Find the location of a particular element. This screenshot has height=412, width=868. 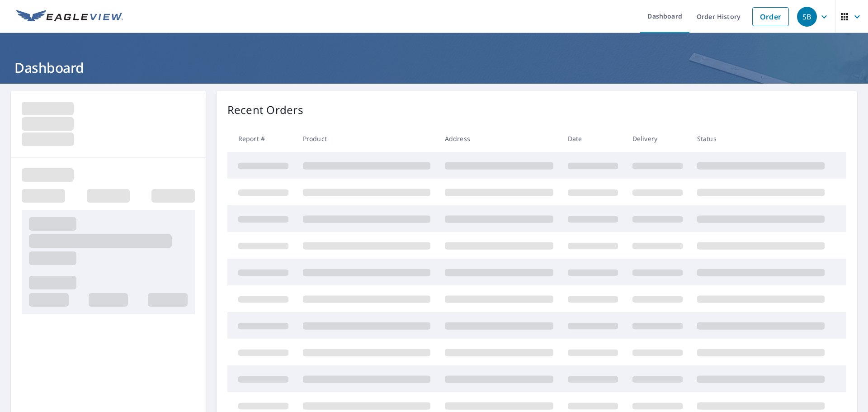

th: Address is located at coordinates (499, 138).